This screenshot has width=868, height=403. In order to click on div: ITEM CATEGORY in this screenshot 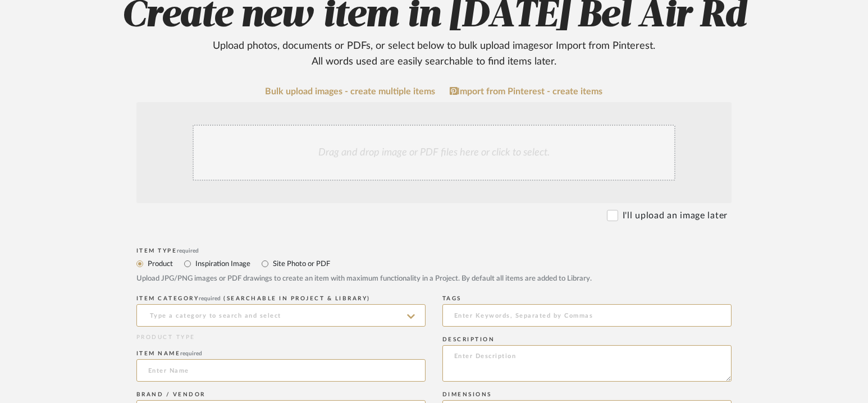, I will do `click(281, 299)`.